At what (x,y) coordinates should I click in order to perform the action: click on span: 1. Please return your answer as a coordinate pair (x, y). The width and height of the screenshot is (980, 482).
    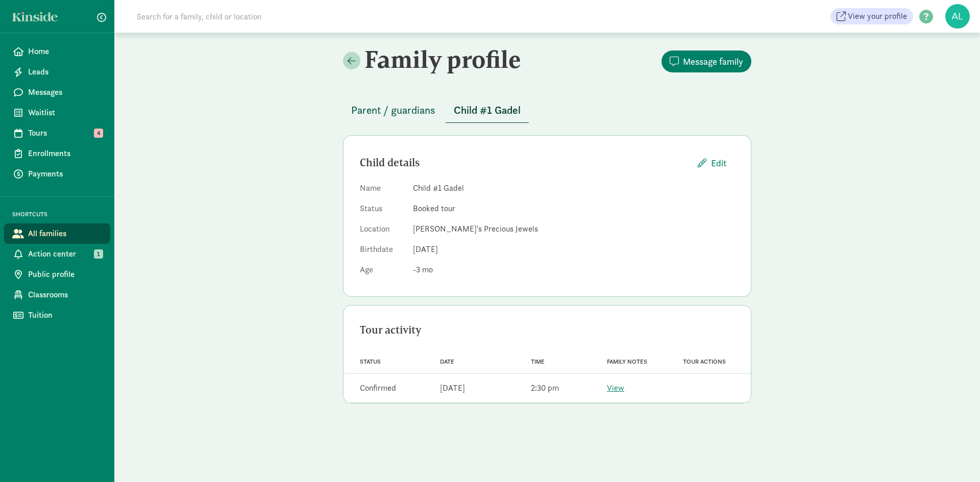
    Looking at the image, I should click on (99, 254).